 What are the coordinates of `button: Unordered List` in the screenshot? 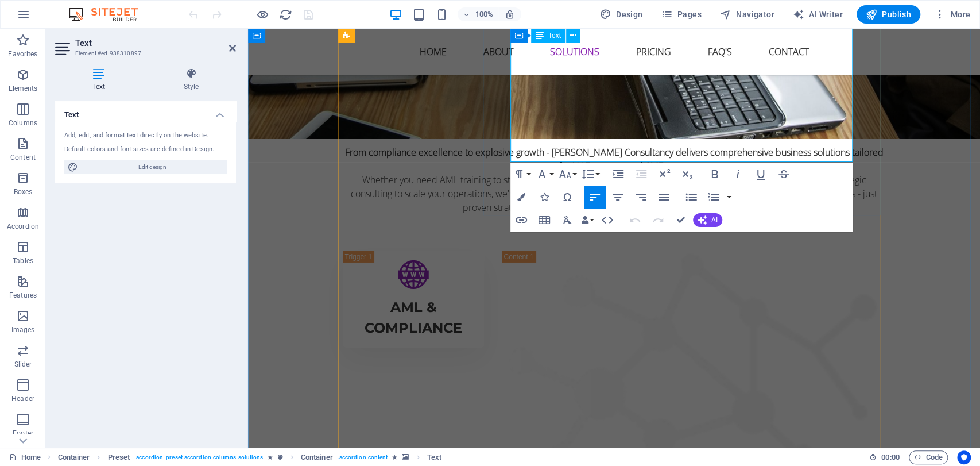 It's located at (692, 197).